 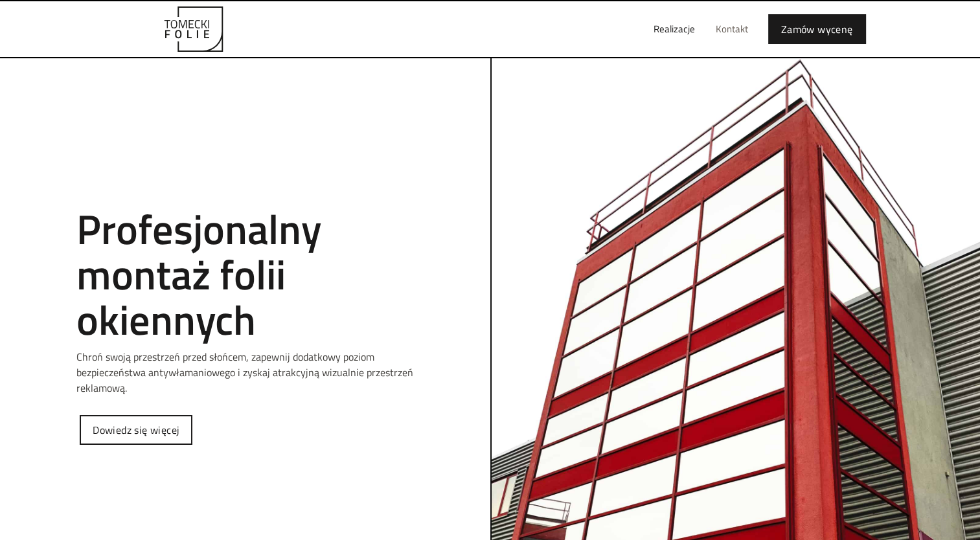 What do you see at coordinates (732, 29) in the screenshot?
I see `a: Kontakt` at bounding box center [732, 29].